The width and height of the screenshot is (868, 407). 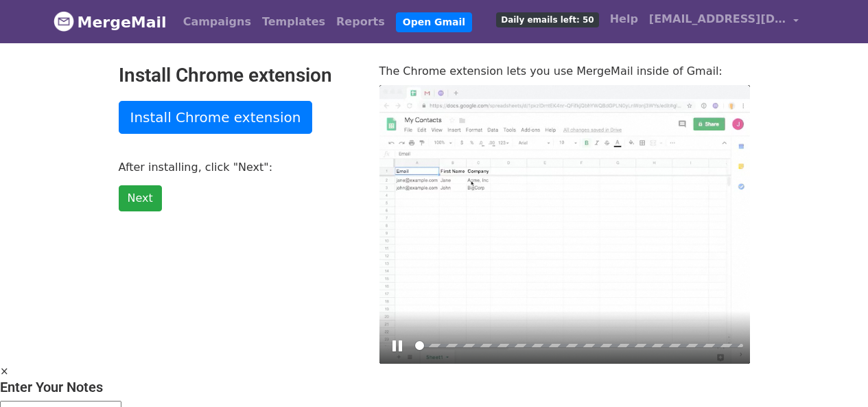 What do you see at coordinates (239, 167) in the screenshot?
I see `p: After installing, click "Next":` at bounding box center [239, 167].